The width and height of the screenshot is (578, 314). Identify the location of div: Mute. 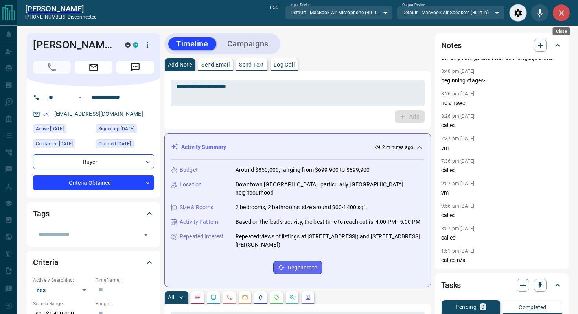
(540, 13).